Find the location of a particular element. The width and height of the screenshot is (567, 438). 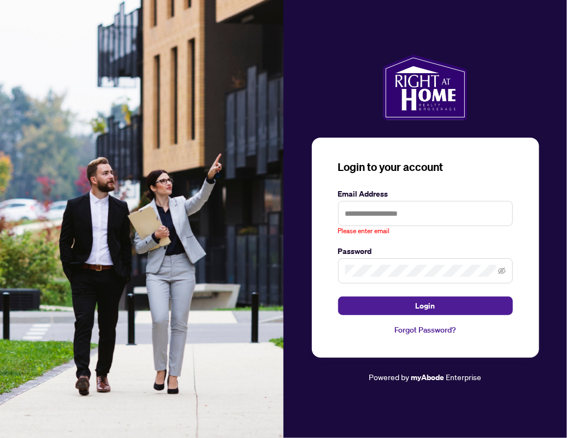

span: Please enter email is located at coordinates (364, 231).